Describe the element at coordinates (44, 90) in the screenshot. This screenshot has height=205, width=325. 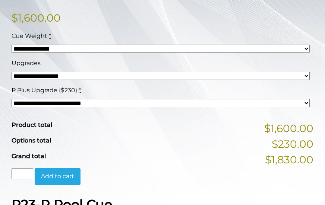
I see `span: P Plus Upgrade ($230)` at that location.